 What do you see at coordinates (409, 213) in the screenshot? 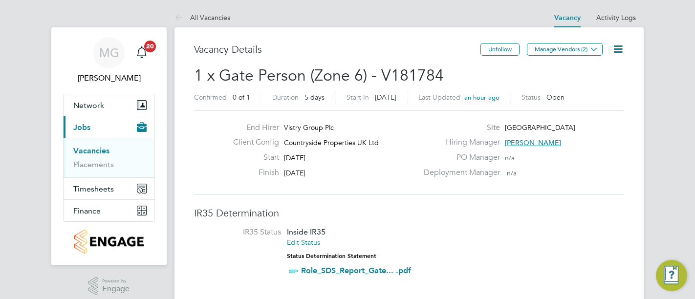
I see `h3: IR35 Determination` at bounding box center [409, 213].